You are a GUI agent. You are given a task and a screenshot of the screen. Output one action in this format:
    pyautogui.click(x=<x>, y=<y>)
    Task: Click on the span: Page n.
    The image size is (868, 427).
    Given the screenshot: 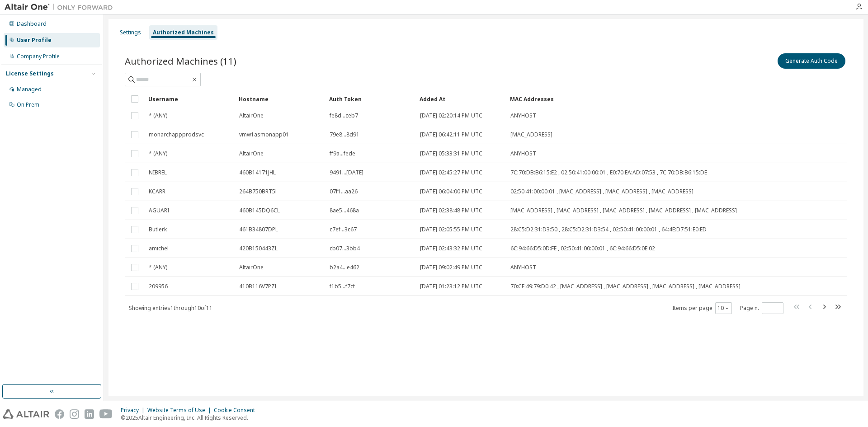 What is the action you would take?
    pyautogui.click(x=762, y=308)
    